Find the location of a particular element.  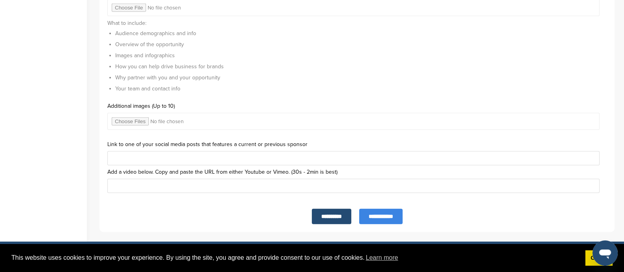

a: dismiss cookie message is located at coordinates (599, 258).